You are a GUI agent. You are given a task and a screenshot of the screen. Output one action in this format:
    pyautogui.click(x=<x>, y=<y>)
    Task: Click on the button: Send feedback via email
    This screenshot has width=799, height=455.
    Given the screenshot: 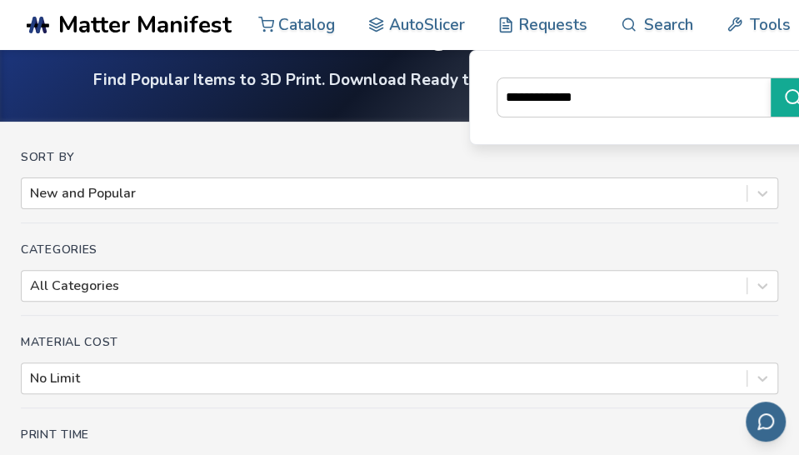 What is the action you would take?
    pyautogui.click(x=766, y=422)
    